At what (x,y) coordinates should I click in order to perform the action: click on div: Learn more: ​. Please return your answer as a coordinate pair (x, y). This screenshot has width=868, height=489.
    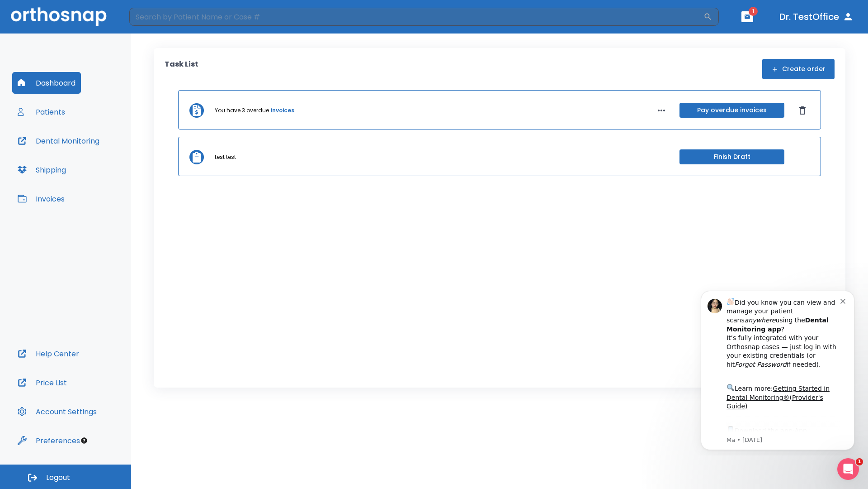
    Looking at the image, I should click on (97, 118).